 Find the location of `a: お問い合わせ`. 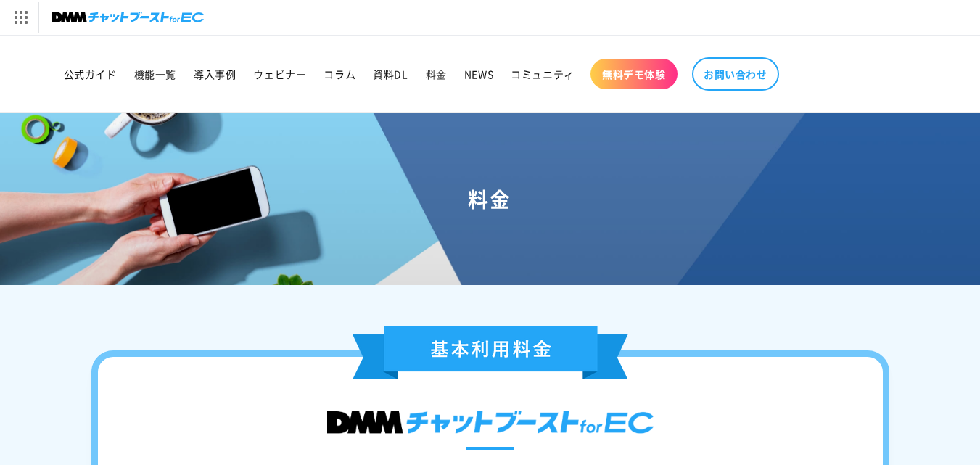

a: お問い合わせ is located at coordinates (736, 74).